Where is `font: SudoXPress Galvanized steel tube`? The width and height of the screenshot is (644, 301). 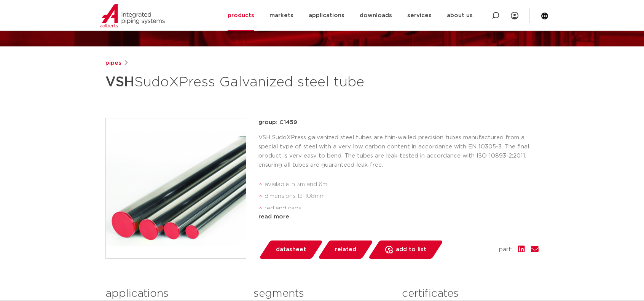
font: SudoXPress Galvanized steel tube is located at coordinates (249, 83).